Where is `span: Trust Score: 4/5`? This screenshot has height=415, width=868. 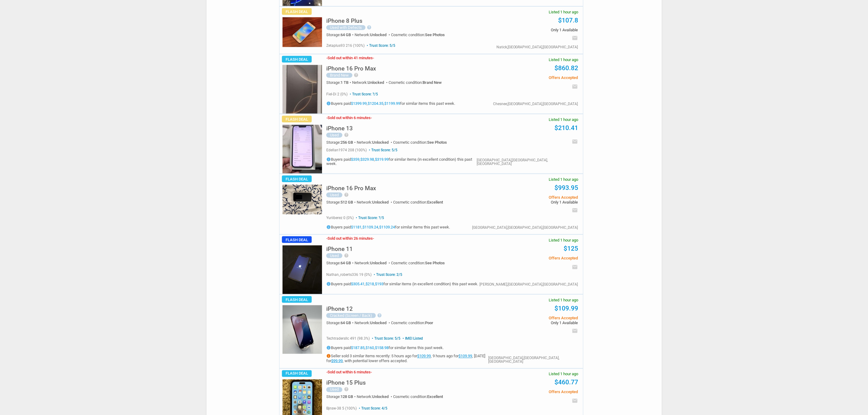
span: Trust Score: 4/5 is located at coordinates (373, 409).